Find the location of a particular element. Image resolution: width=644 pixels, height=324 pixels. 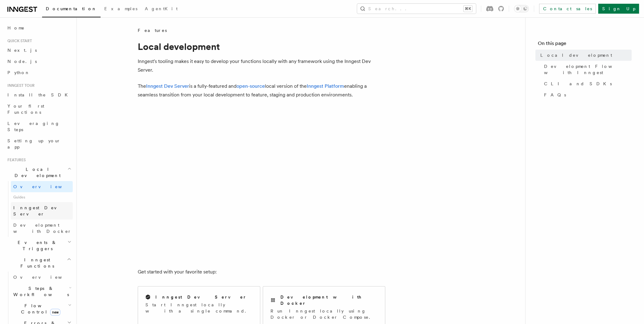

span: Development with Docker is located at coordinates (42, 228).